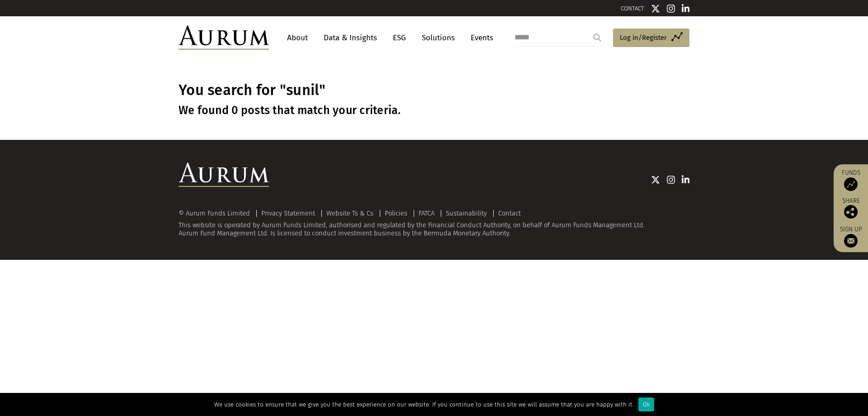 This screenshot has height=416, width=868. Describe the element at coordinates (644, 38) in the screenshot. I see `span: Log in/Register` at that location.